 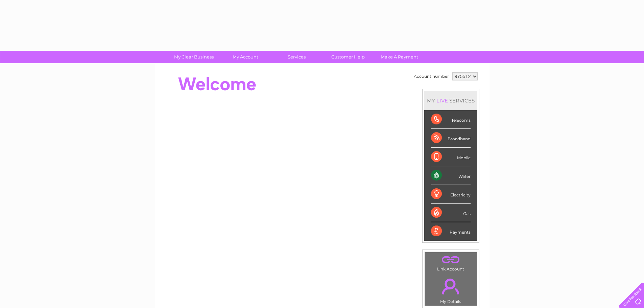 I want to click on div: LIVE, so click(x=443, y=100).